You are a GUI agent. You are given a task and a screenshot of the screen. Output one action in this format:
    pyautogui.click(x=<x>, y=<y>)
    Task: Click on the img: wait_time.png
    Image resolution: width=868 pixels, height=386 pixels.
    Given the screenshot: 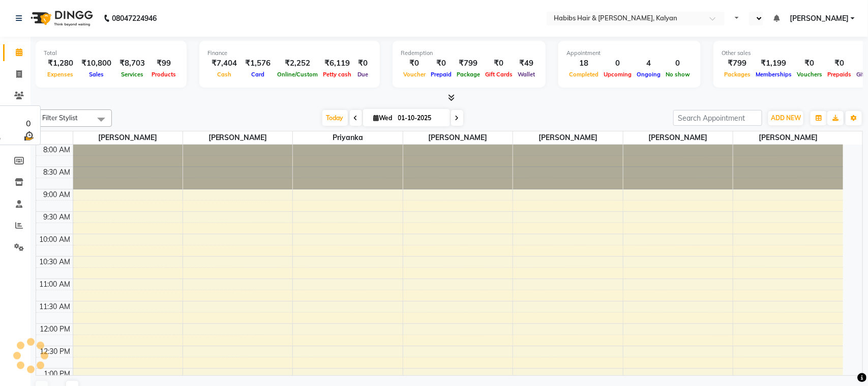 What is the action you would take?
    pyautogui.click(x=29, y=135)
    